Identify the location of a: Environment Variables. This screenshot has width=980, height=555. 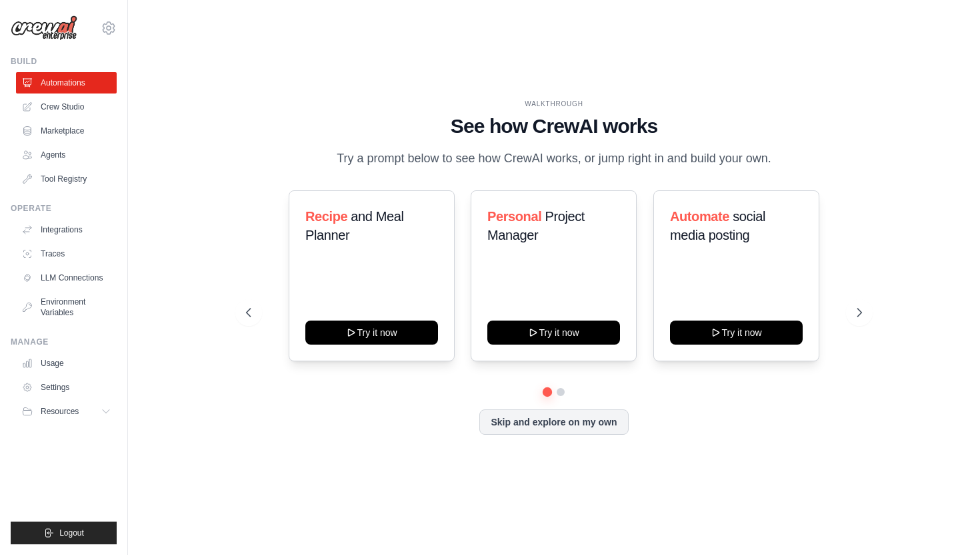
(67, 307).